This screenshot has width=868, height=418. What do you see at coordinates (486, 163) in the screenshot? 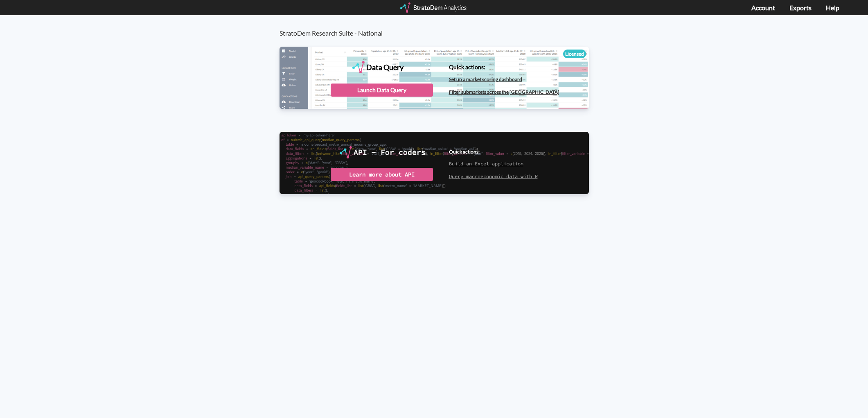
I see `a: Build an Excel application` at bounding box center [486, 163].